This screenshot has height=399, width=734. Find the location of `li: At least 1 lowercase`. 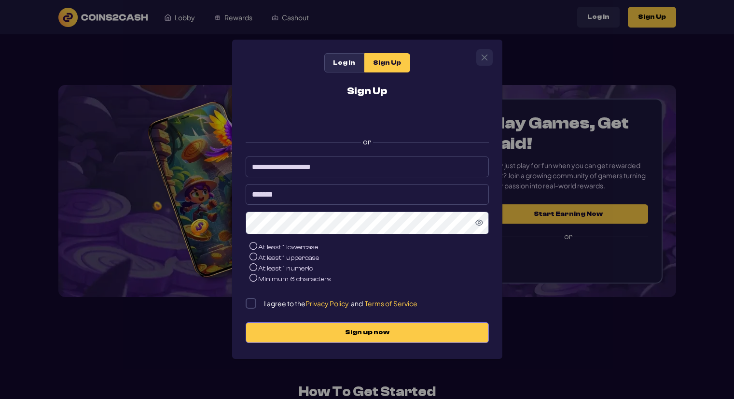

li: At least 1 lowercase is located at coordinates (369, 247).